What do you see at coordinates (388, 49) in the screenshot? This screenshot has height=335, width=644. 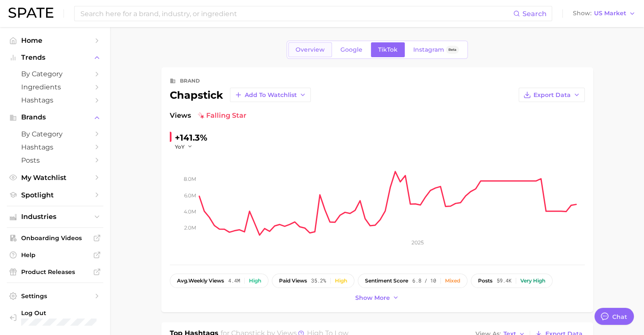 I see `span: TikTok` at bounding box center [388, 49].